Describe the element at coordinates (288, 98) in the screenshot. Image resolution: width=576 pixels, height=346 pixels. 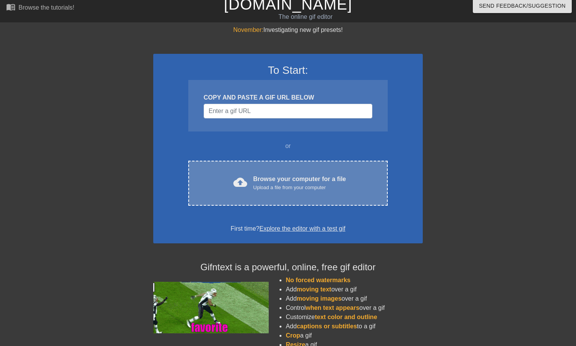
I see `div: COPY AND PASTE A GIF URL BELOW` at that location.